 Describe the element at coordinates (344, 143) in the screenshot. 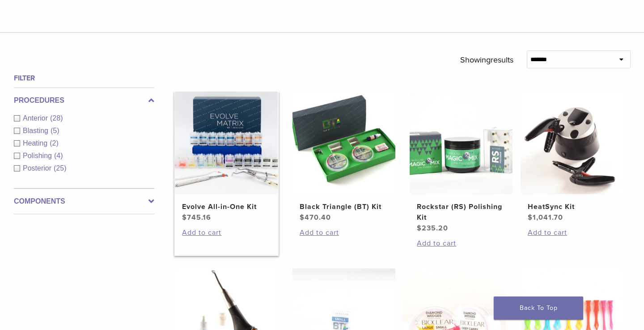

I see `img: Black Triangle (BT) Kit` at that location.